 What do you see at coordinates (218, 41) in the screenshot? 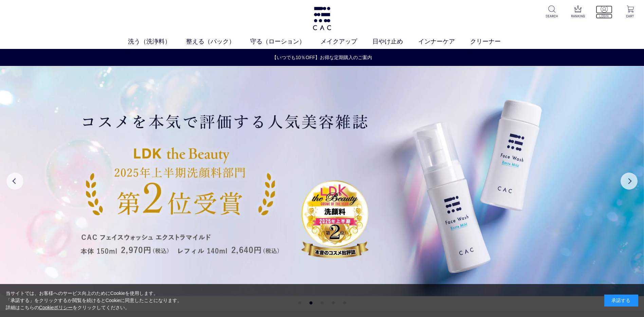
I see `a: 整える（パック）` at bounding box center [218, 41].